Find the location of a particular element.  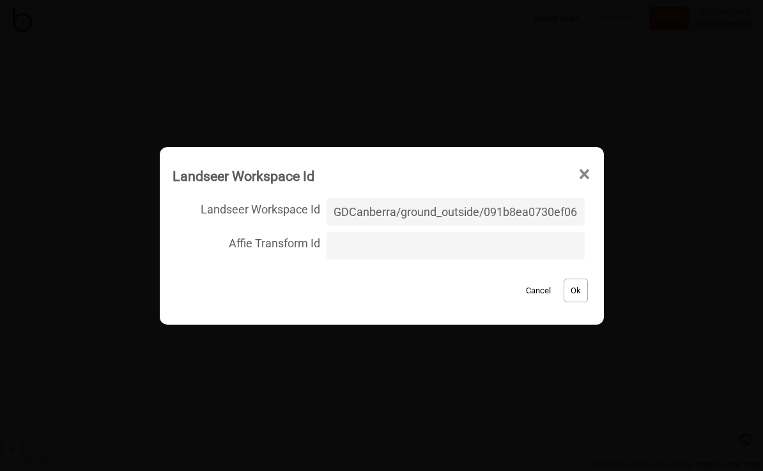

span: Landseer Workspace Id is located at coordinates (247, 208).